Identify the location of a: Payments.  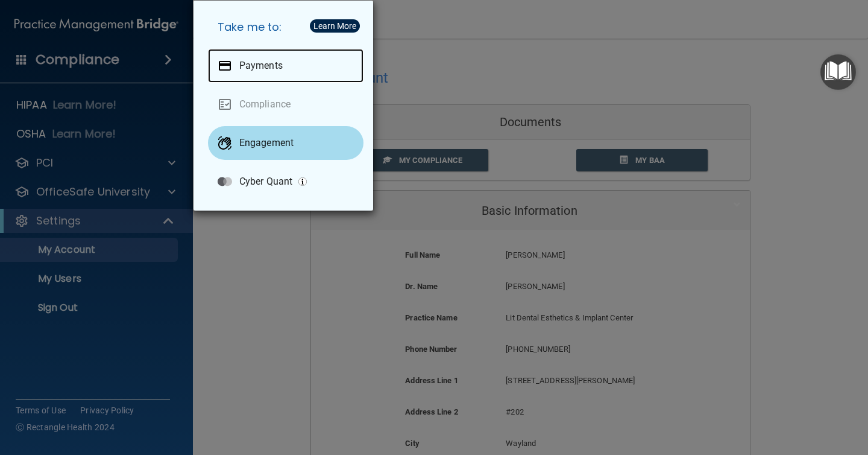
(286, 66).